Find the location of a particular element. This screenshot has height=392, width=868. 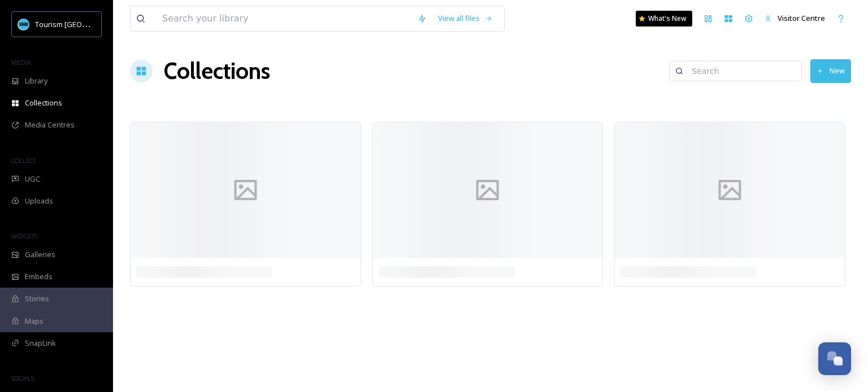

span: SOCIALS is located at coordinates (23, 378).